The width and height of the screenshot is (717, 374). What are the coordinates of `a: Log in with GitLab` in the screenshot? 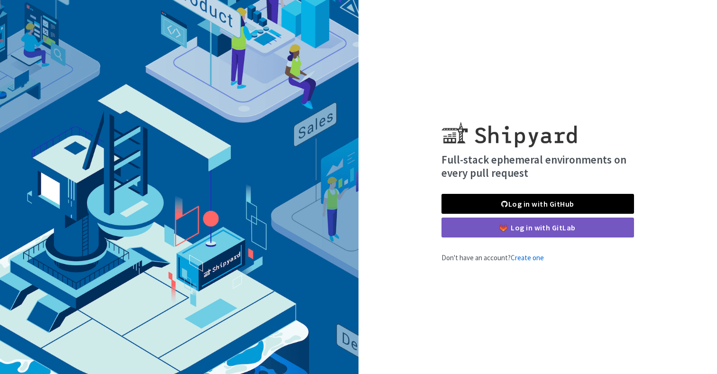 It's located at (538, 228).